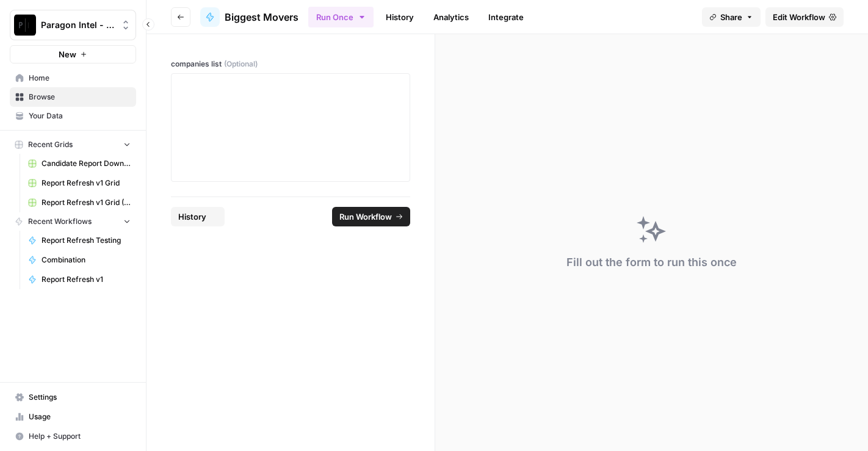 This screenshot has width=868, height=451. What do you see at coordinates (72, 97) in the screenshot?
I see `a: Browse` at bounding box center [72, 97].